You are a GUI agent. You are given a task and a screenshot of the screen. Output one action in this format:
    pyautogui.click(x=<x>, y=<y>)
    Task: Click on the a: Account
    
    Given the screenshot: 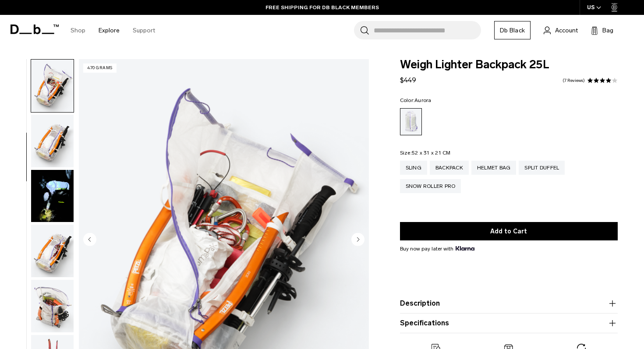 What is the action you would take?
    pyautogui.click(x=561, y=30)
    